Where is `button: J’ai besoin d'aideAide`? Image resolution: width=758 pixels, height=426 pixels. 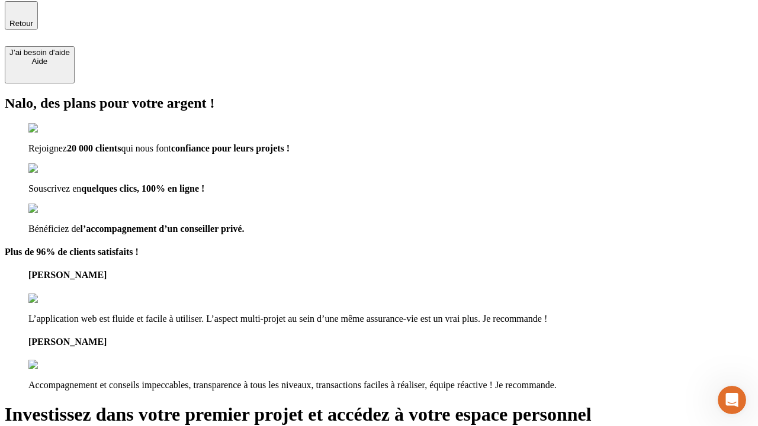
button: J’ai besoin d'aideAide is located at coordinates (40, 65).